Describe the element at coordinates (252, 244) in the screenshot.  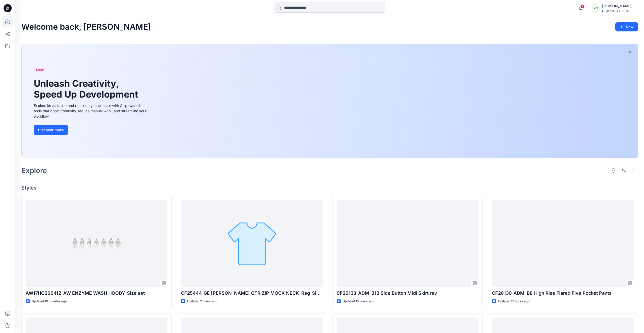
I see `a: CF25444_GE TERRY QTR ZIP MOCK NECK_Reg_Size set` at that location.